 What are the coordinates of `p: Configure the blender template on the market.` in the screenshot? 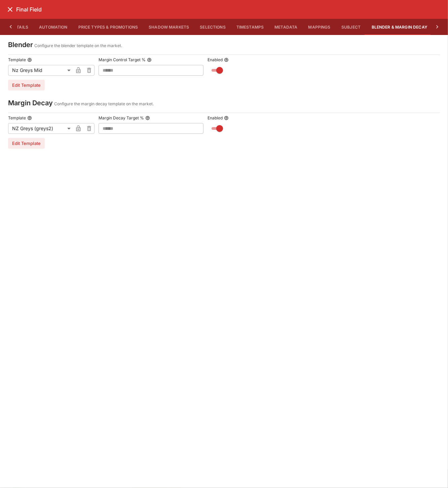 It's located at (78, 46).